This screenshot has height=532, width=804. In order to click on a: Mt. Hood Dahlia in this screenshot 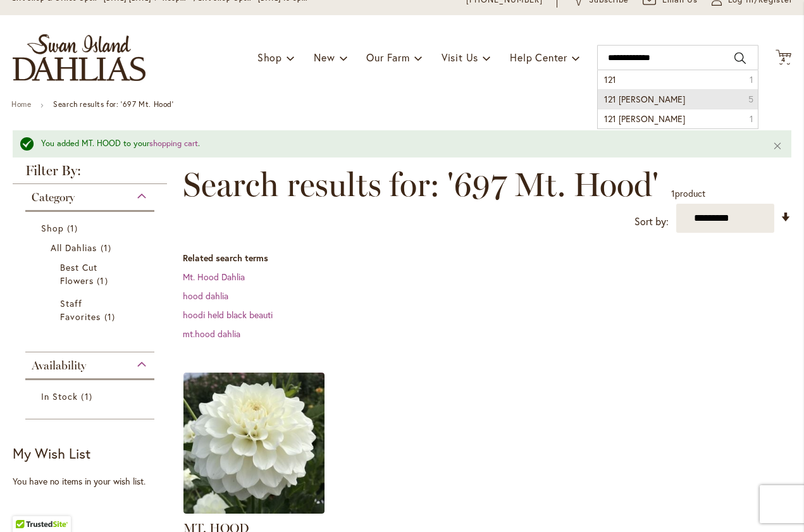, I will do `click(214, 276)`.